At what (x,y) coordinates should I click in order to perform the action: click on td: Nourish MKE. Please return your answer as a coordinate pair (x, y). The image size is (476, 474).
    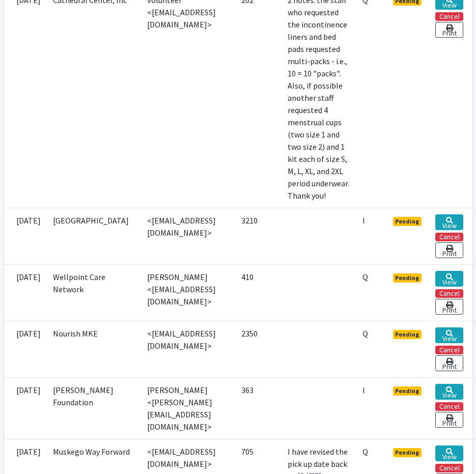
    Looking at the image, I should click on (94, 349).